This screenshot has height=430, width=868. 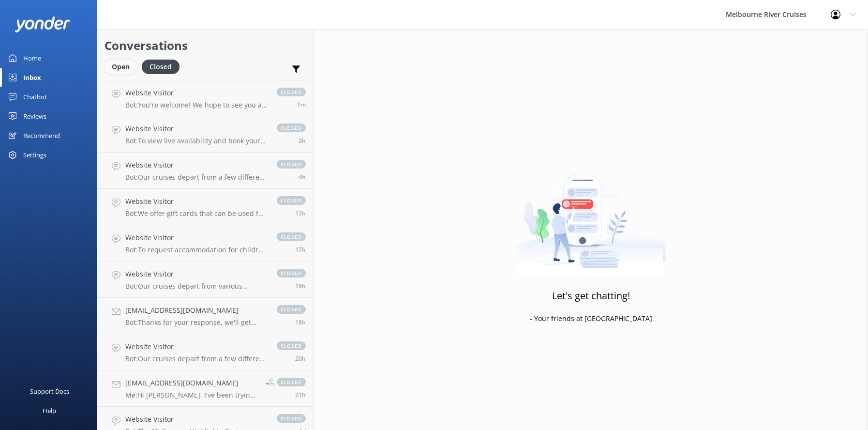 I want to click on img: yonder-white-logo.png, so click(x=42, y=24).